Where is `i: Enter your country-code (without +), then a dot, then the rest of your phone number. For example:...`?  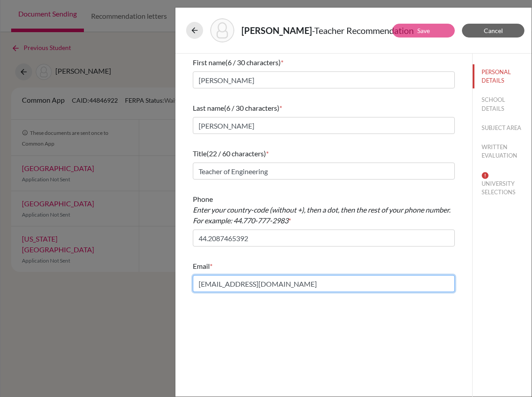
i: Enter your country-code (without +), then a dot, then the rest of your phone number. For example:... is located at coordinates (322, 215).